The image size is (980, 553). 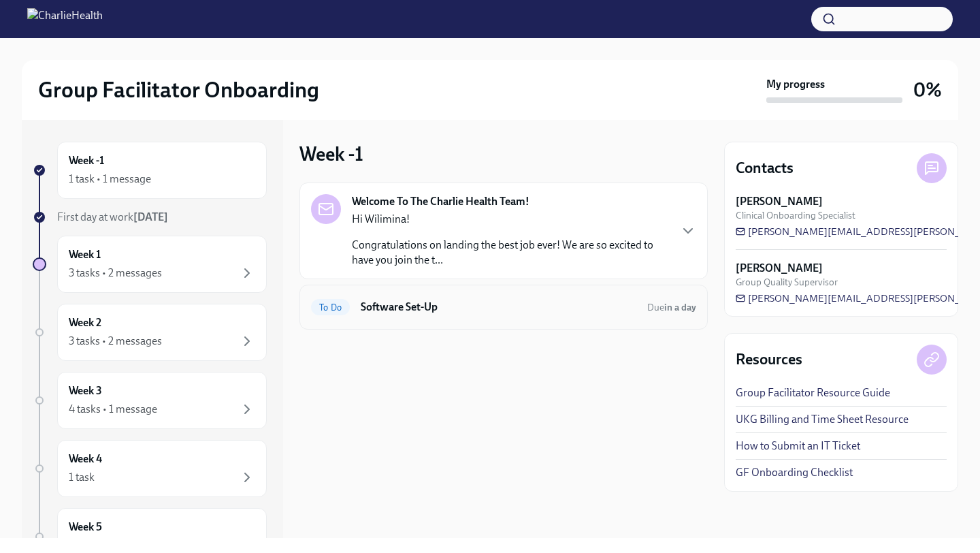 What do you see at coordinates (150, 469) in the screenshot?
I see `a: Week 41 task` at bounding box center [150, 469].